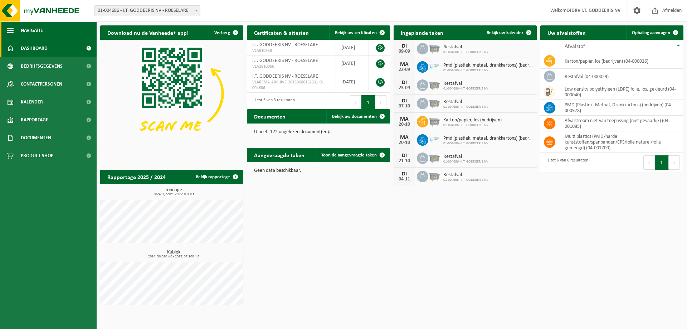 This screenshot has width=687, height=329. I want to click on span: 2024: 1,220 t - 2025: 0,000 t, so click(174, 194).